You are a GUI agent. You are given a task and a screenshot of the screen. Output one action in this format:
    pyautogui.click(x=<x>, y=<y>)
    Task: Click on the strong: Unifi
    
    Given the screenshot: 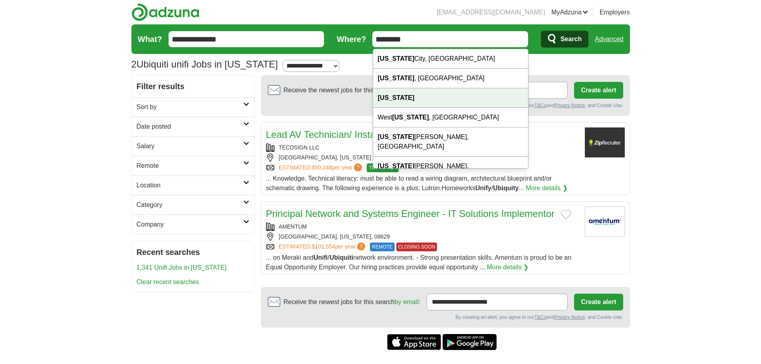 What is the action you would take?
    pyautogui.click(x=321, y=257)
    